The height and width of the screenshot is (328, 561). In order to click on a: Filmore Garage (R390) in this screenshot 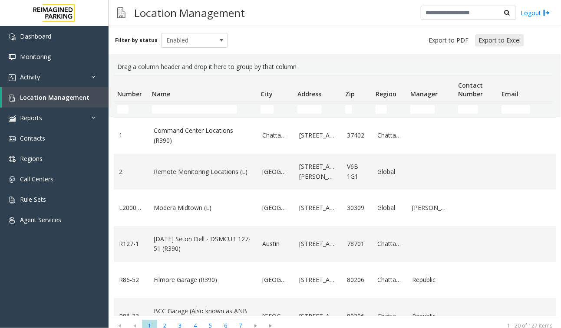, I will do `click(203, 280)`.